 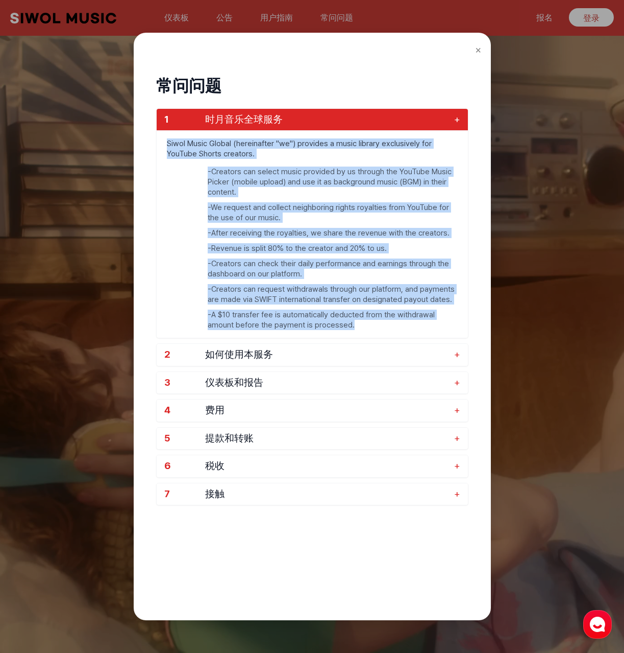 What do you see at coordinates (234, 382) in the screenshot?
I see `font: 仪表板和报告` at bounding box center [234, 382].